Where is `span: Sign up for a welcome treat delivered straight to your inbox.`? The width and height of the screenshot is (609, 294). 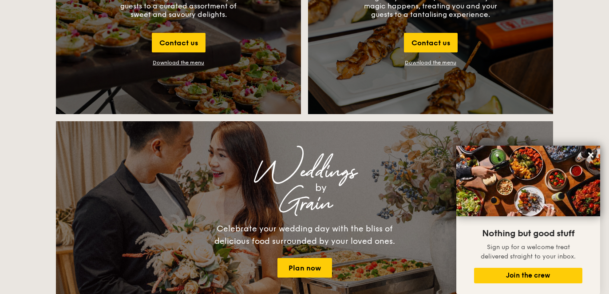
span: Sign up for a welcome treat delivered straight to your inbox. is located at coordinates (528, 252).